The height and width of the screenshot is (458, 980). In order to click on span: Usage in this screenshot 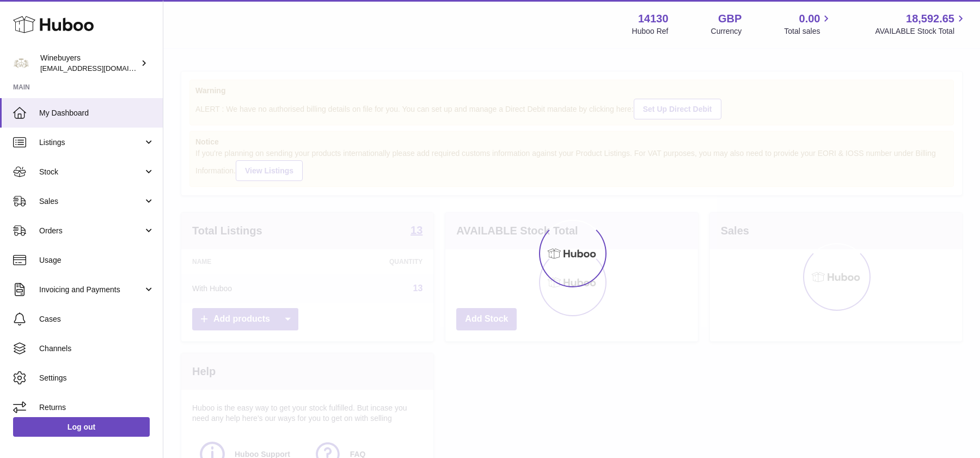, I will do `click(97, 260)`.